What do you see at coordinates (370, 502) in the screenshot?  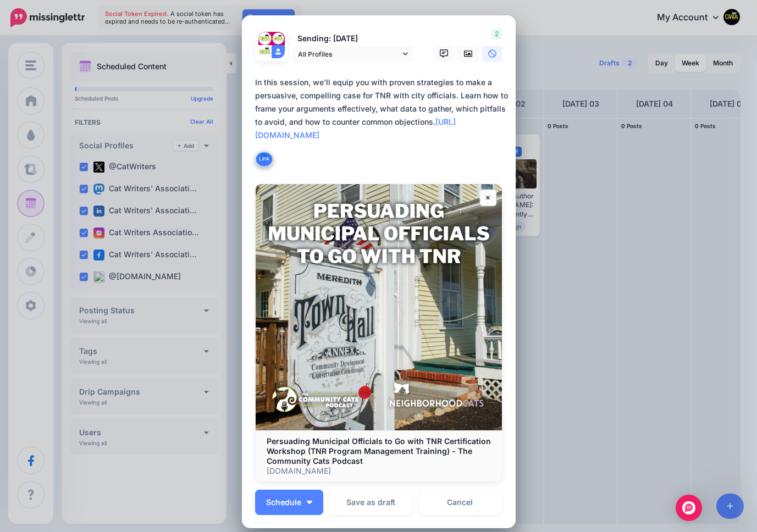 I see `button: Save as draft` at bounding box center [370, 502].